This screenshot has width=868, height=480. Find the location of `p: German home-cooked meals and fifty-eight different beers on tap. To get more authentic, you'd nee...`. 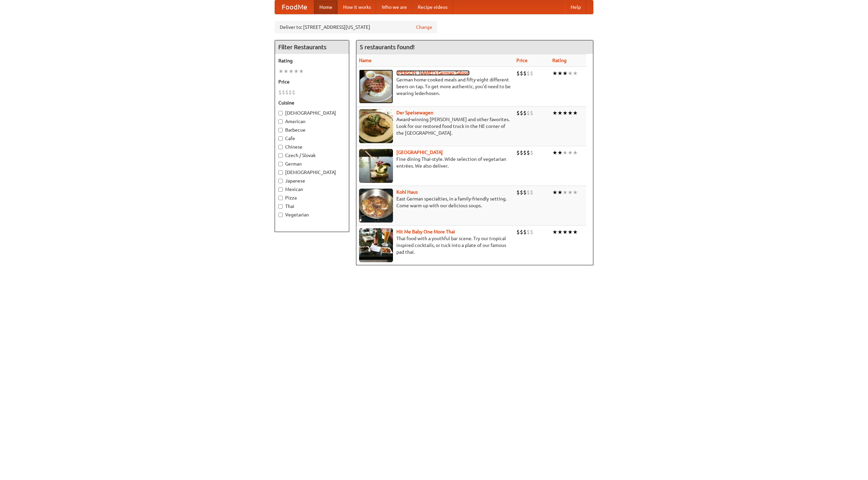

p: German home-cooked meals and fifty-eight different beers on tap. To get more authentic, you'd nee... is located at coordinates (435, 86).